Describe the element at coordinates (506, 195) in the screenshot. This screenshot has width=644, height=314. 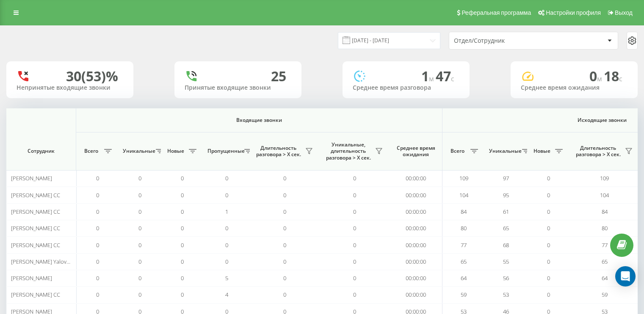
I see `span: 95` at that location.